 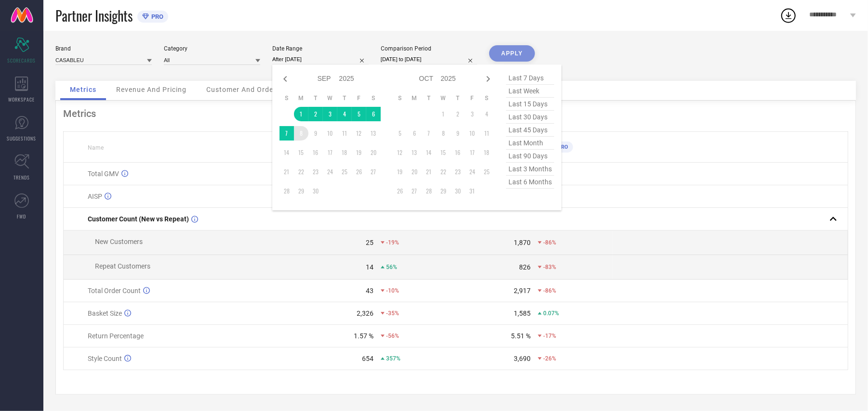 I want to click on td: Tue Sep 30 2025, so click(x=316, y=191).